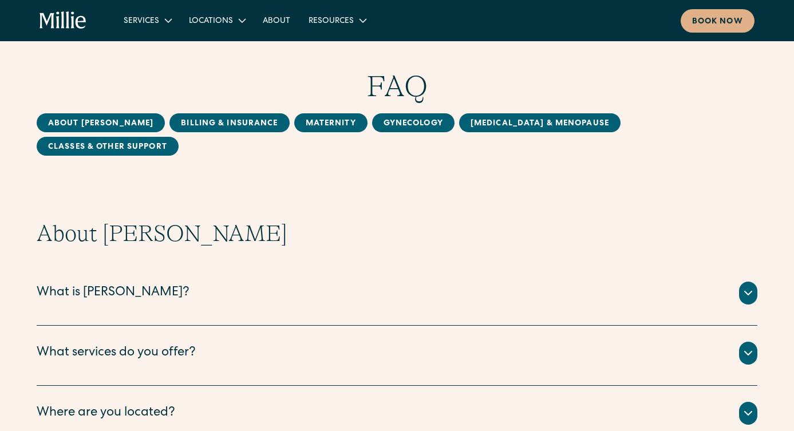 This screenshot has height=431, width=794. I want to click on a: Billing & Insurance, so click(229, 122).